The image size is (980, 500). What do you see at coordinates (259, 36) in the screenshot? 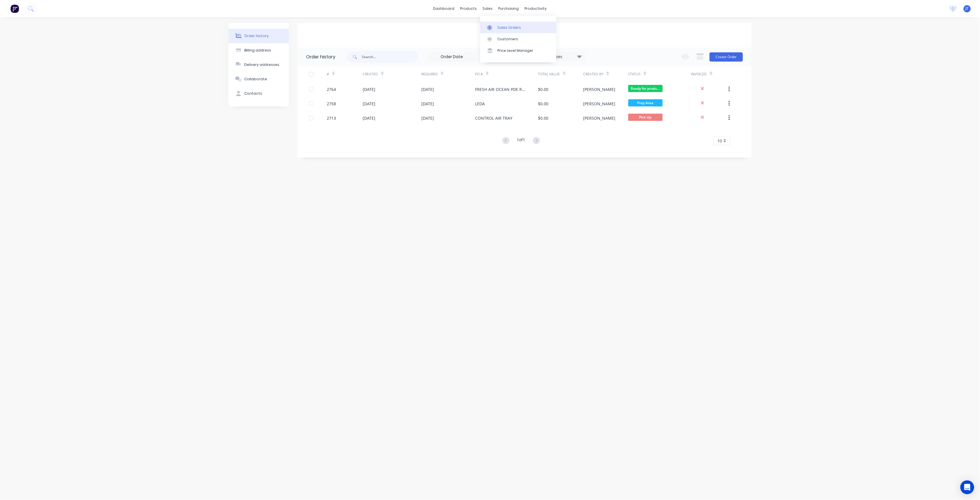
I see `button: Order history` at bounding box center [259, 36].